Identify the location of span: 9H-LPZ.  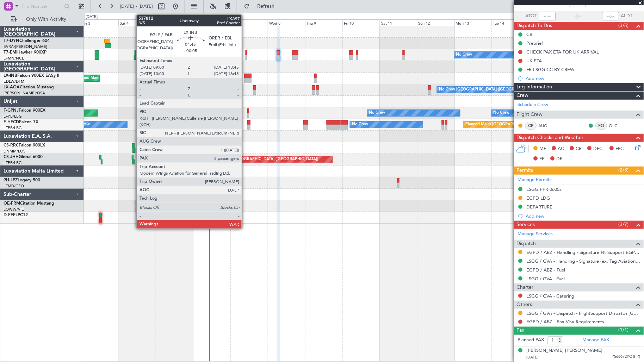
(11, 180).